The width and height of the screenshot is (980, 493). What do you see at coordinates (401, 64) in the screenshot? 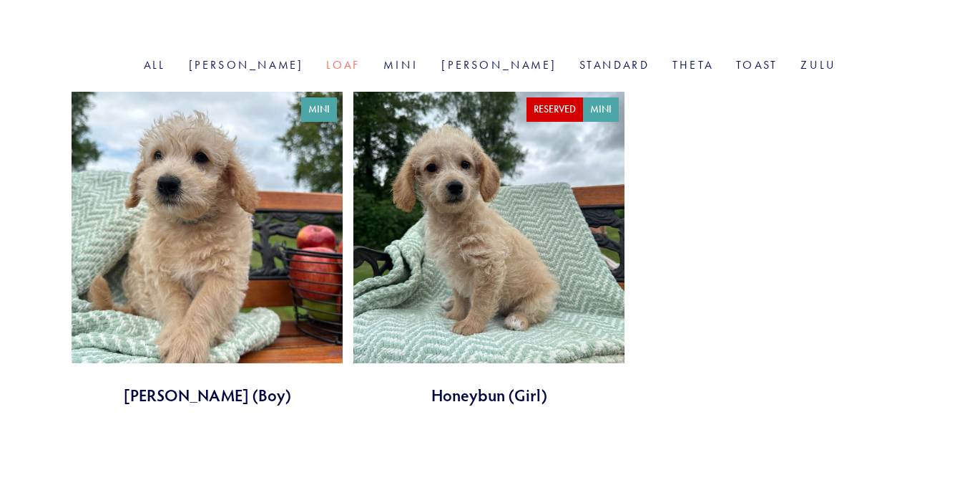
I see `a: Mini` at bounding box center [401, 64].